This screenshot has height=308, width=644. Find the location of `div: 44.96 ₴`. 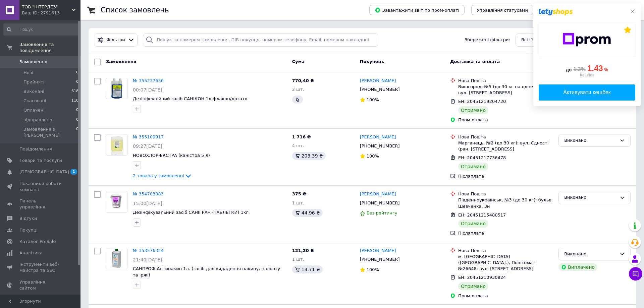

div: 44.96 ₴ is located at coordinates (307, 213).